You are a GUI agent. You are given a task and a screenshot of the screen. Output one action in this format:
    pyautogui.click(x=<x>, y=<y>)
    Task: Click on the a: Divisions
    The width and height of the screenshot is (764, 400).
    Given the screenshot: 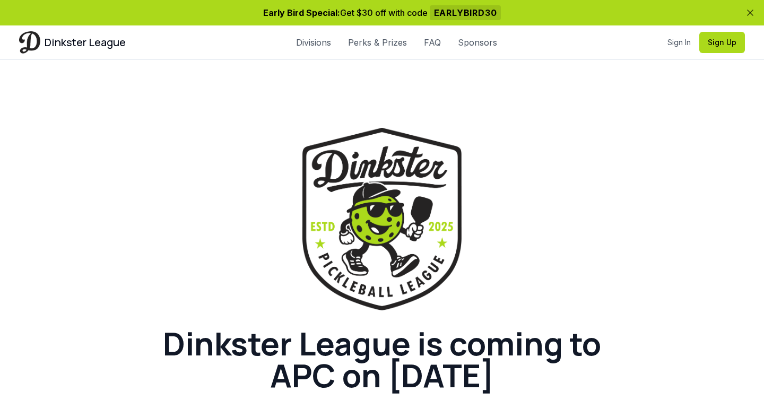 What is the action you would take?
    pyautogui.click(x=314, y=42)
    